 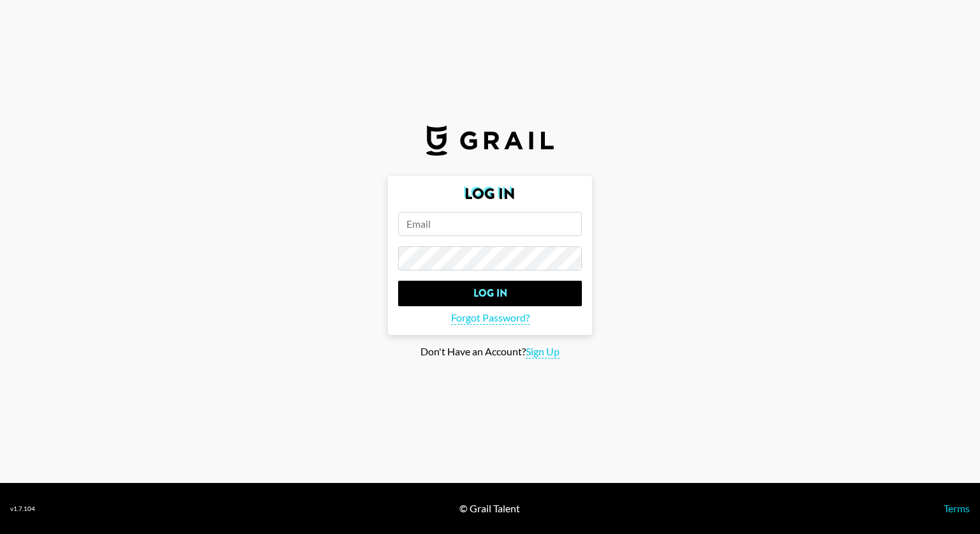 What do you see at coordinates (490, 352) in the screenshot?
I see `div: Don't Have an Account?` at bounding box center [490, 352].